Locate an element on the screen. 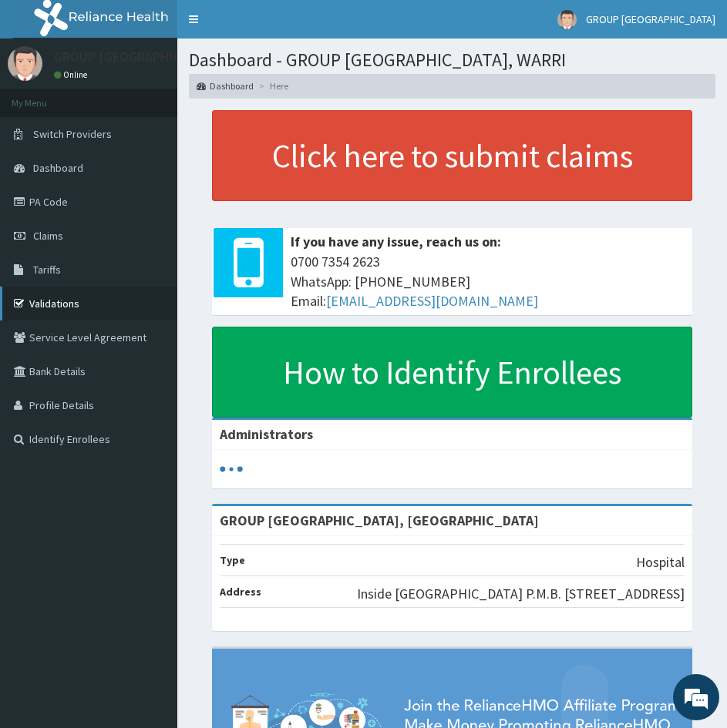  a: Online is located at coordinates (73, 74).